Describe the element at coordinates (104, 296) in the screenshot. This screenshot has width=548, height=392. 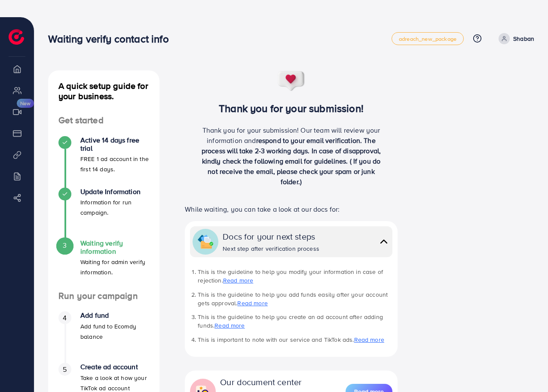
I see `h4: Run your campaign` at that location.